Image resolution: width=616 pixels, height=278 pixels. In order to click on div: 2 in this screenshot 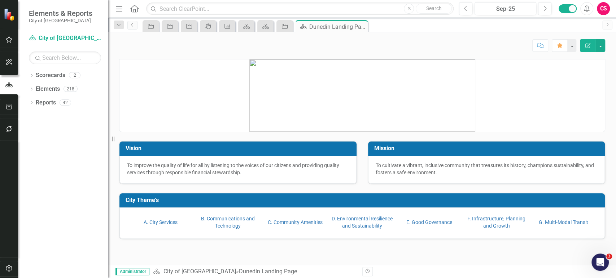, I will do `click(75, 75)`.